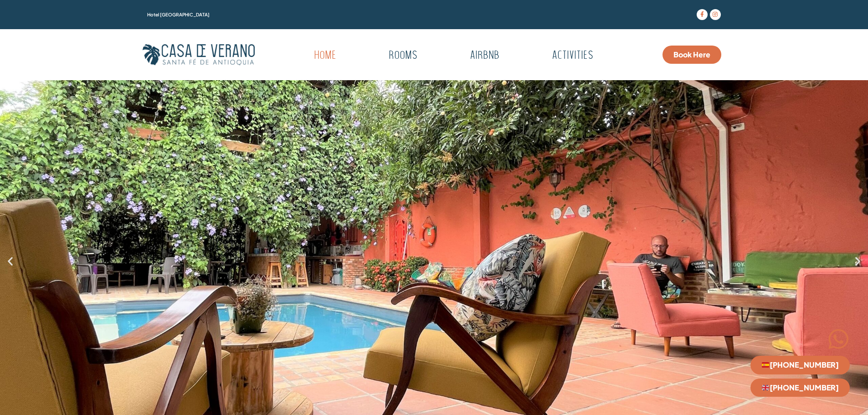  Describe the element at coordinates (403, 56) in the screenshot. I see `a: Rooms` at that location.